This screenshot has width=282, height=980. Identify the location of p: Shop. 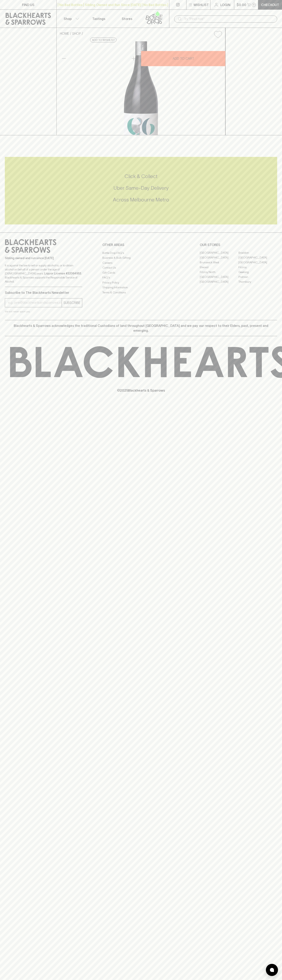
(68, 19).